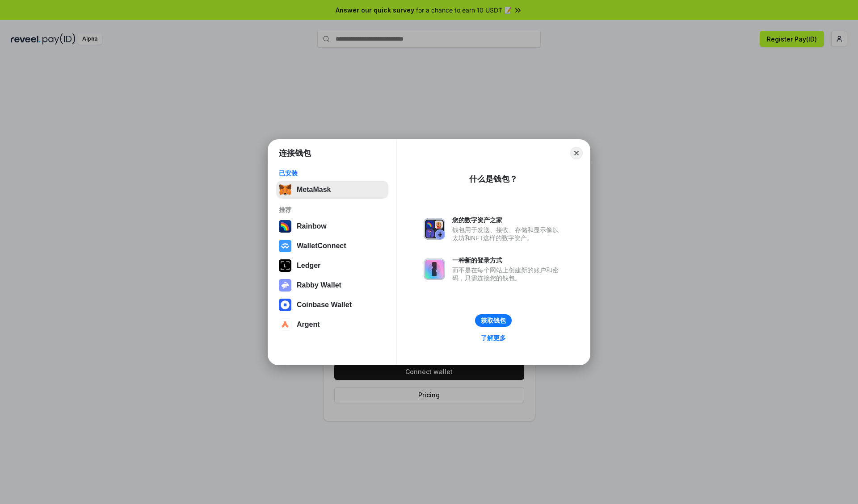  What do you see at coordinates (308, 325) in the screenshot?
I see `div: Argent` at bounding box center [308, 325].